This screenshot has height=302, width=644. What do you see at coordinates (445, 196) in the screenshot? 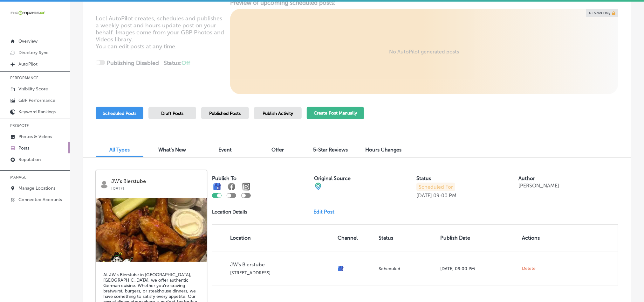
I see `p: 09:00 PM` at bounding box center [445, 196].